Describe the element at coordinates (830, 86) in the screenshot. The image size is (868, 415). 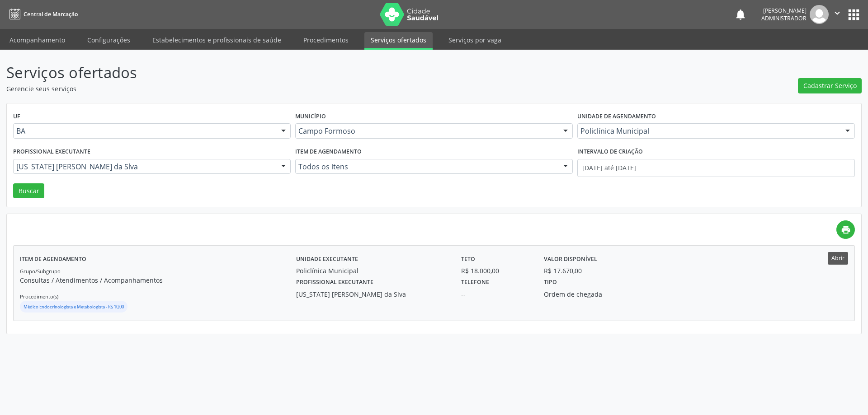
I see `button: Cadastrar Serviço` at that location.